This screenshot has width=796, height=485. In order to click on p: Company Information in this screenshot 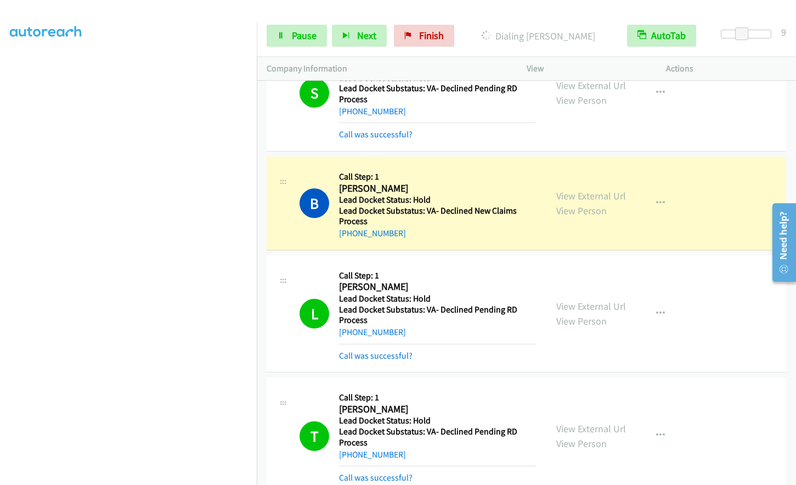, I will do `click(387, 69)`.